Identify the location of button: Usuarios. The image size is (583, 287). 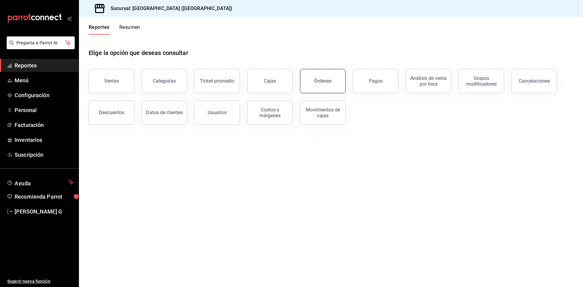
(217, 113).